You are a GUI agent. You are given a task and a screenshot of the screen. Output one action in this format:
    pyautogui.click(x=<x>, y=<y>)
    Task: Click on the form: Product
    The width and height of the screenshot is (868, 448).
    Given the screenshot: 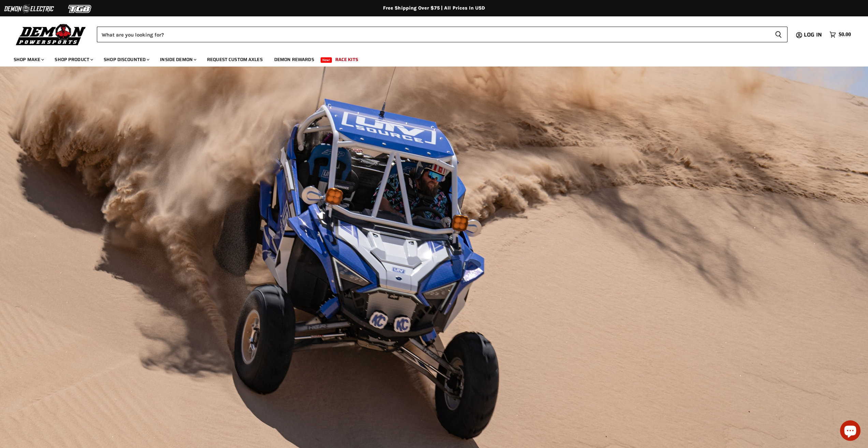 What is the action you would take?
    pyautogui.click(x=442, y=34)
    